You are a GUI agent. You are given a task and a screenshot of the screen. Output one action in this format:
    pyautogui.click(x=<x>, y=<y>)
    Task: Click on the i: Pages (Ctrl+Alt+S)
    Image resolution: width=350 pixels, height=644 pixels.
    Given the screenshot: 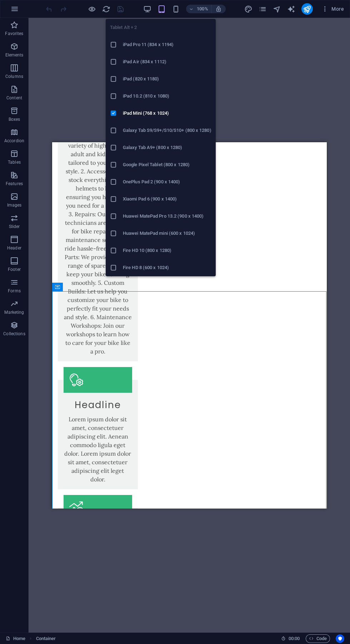 What is the action you would take?
    pyautogui.click(x=263, y=9)
    